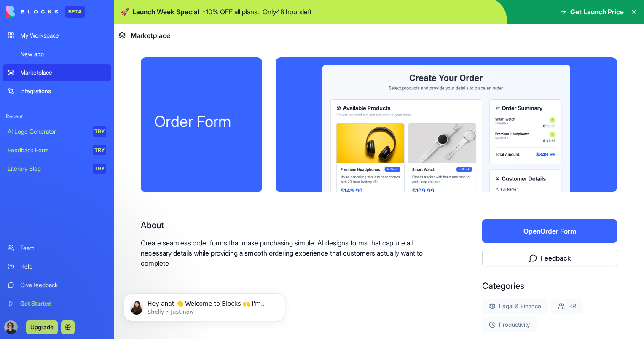 This screenshot has width=644, height=339. What do you see at coordinates (11, 327) in the screenshot?
I see `img: ACg8ocKmbPiIjeUkwmargMNiFneytft60qQufB2zPUABH6L75wims3A6NA=s96-c` at bounding box center [11, 327].